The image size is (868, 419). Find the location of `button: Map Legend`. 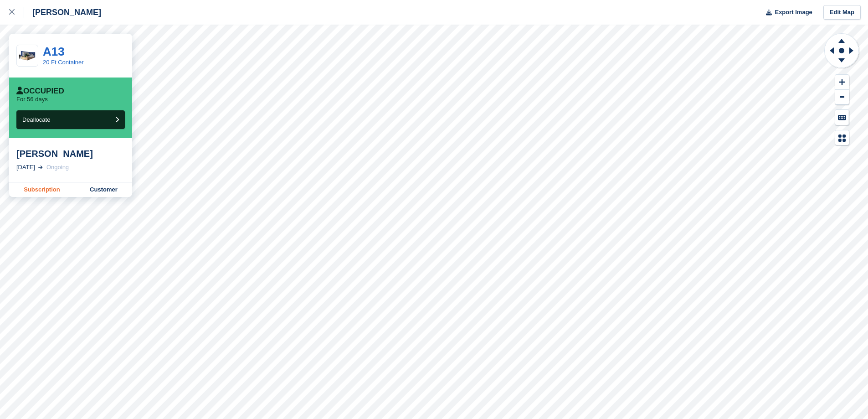

button: Map Legend is located at coordinates (842, 137).